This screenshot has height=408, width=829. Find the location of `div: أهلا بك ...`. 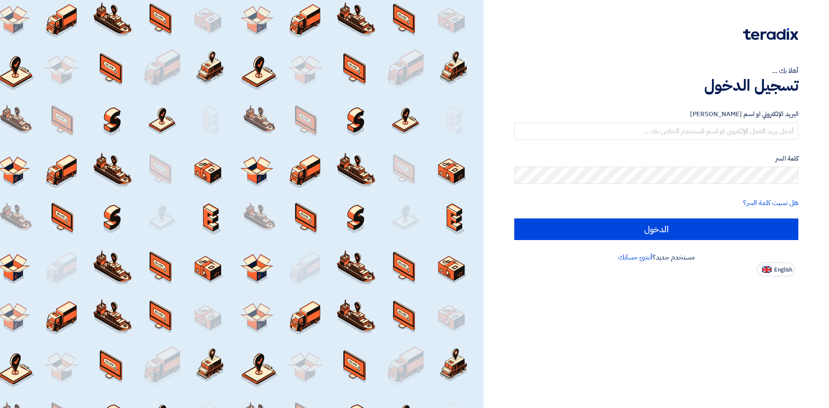

div: أهلا بك ... is located at coordinates (657, 71).